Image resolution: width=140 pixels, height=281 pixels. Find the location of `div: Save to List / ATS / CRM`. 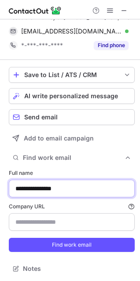

div: Save to List / ATS / CRM is located at coordinates (72, 75).